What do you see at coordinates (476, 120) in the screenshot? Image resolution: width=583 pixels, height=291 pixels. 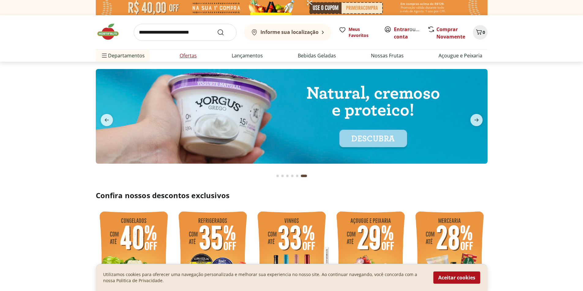 I see `button: next` at bounding box center [476, 120].